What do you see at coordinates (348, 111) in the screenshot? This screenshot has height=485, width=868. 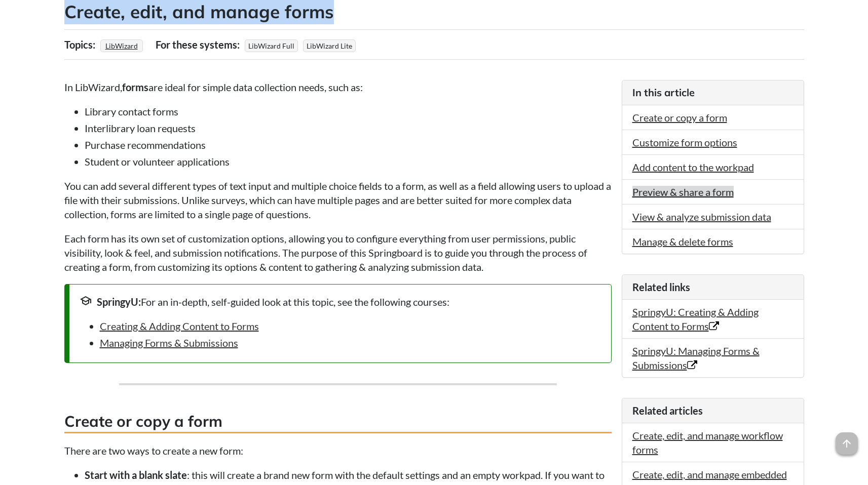 I see `li: Library contact forms` at bounding box center [348, 111].